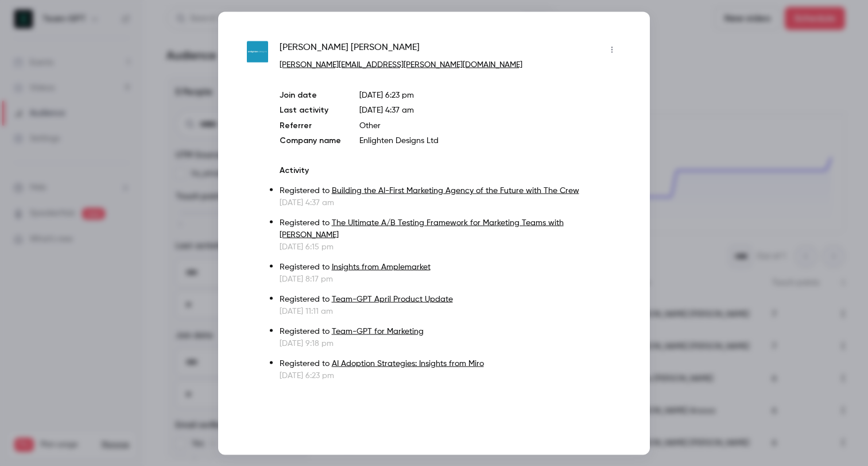 The width and height of the screenshot is (868, 466). I want to click on a: Team-GPT April Product Update, so click(392, 299).